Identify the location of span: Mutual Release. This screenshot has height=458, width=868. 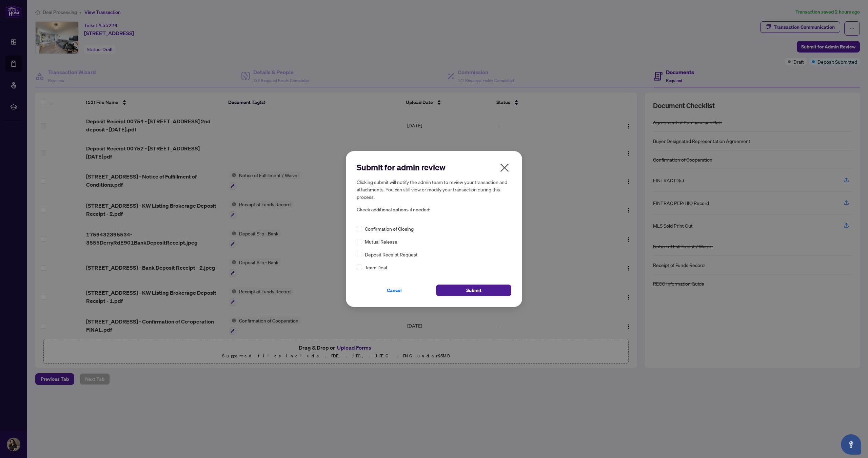
(381, 242).